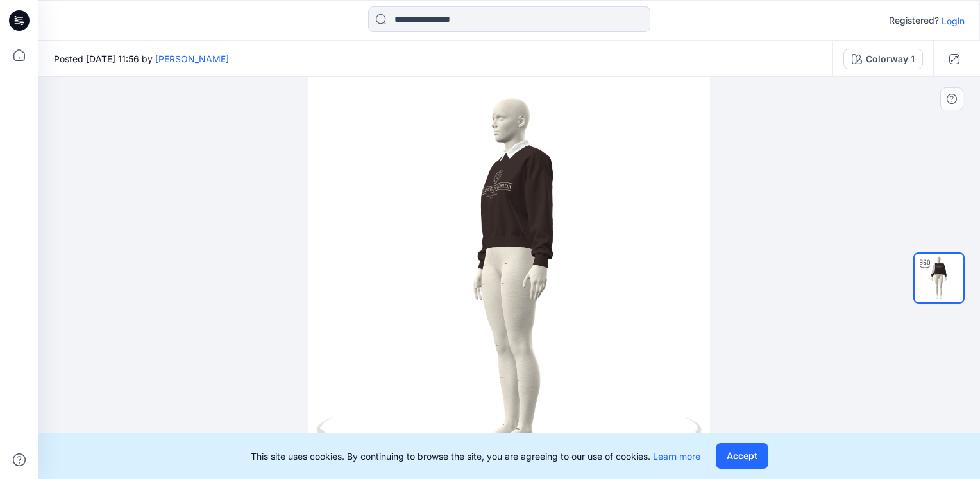 The image size is (980, 479). I want to click on button: Accept, so click(742, 455).